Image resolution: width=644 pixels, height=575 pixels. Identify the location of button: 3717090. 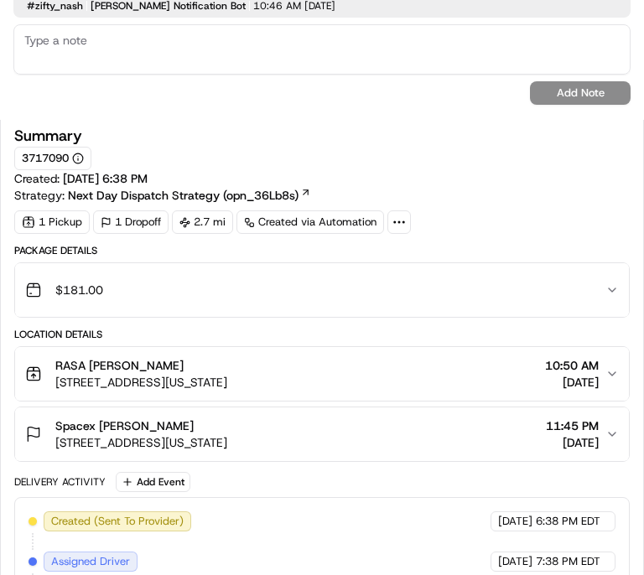
(53, 159).